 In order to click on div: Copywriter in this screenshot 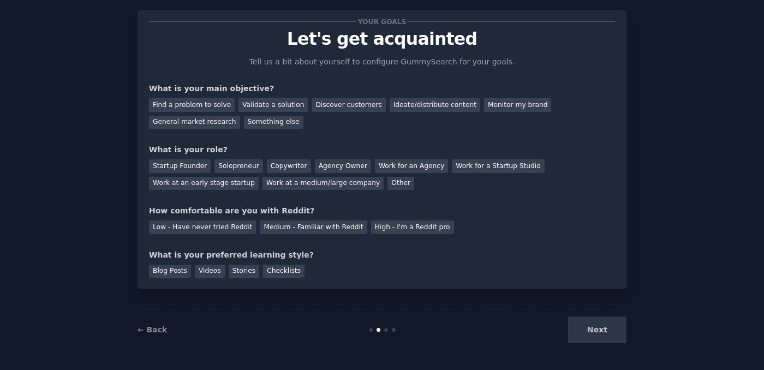, I will do `click(289, 166)`.